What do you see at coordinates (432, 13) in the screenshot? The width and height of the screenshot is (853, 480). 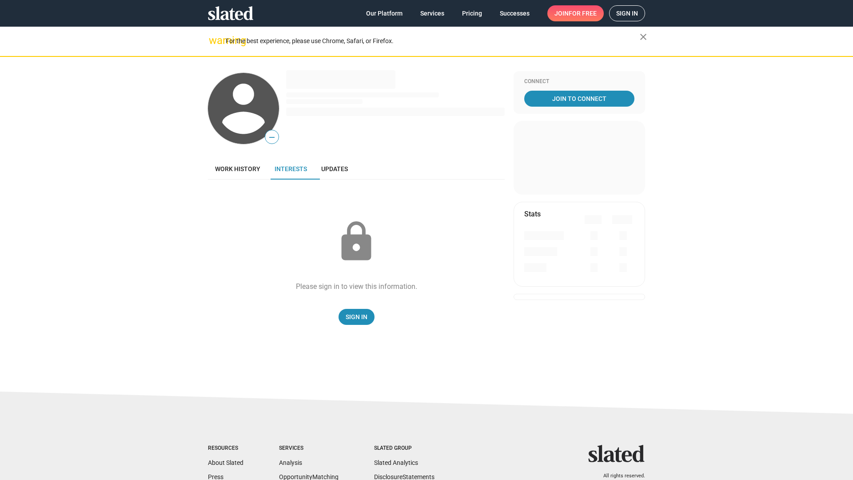 I see `span: Services` at bounding box center [432, 13].